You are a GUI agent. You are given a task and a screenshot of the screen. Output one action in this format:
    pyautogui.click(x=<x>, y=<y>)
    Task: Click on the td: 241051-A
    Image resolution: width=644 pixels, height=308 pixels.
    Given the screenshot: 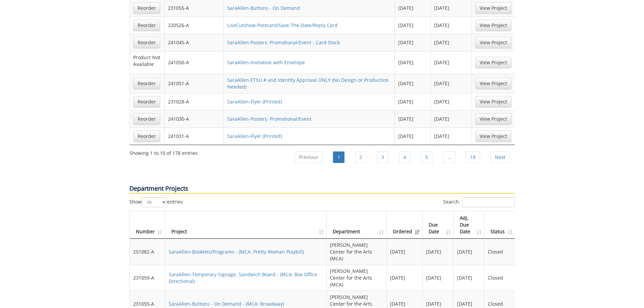 What is the action you would take?
    pyautogui.click(x=194, y=83)
    